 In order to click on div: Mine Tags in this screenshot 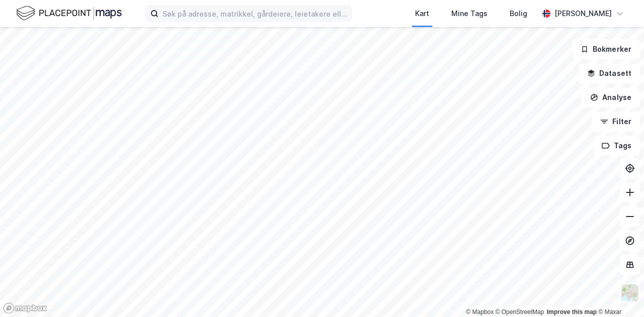, I will do `click(469, 14)`.